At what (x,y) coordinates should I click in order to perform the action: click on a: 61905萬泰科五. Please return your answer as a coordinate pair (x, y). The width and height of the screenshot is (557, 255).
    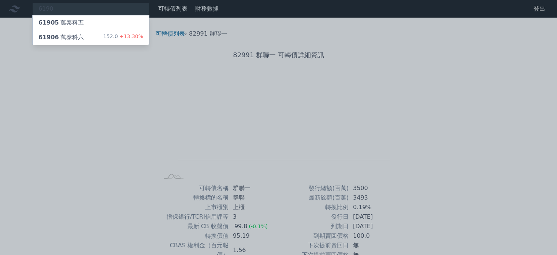
    Looking at the image, I should click on (91, 23).